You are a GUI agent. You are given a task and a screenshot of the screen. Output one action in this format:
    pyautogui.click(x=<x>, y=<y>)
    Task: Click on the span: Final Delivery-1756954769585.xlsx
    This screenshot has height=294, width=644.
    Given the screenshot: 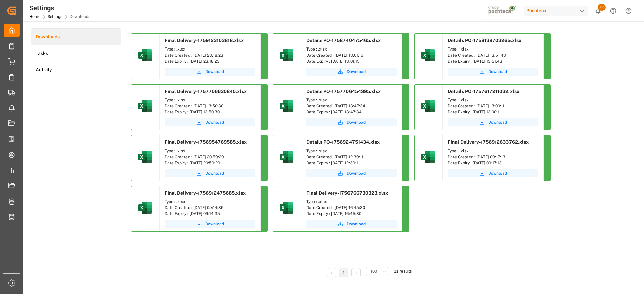 What is the action you would take?
    pyautogui.click(x=205, y=142)
    